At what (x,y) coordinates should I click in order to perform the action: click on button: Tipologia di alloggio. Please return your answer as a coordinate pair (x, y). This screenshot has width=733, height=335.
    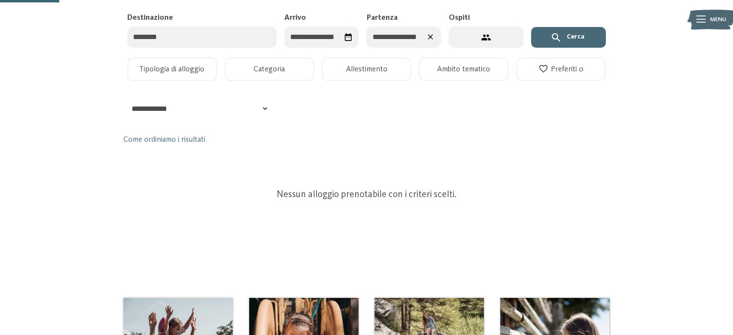
    Looking at the image, I should click on (172, 69).